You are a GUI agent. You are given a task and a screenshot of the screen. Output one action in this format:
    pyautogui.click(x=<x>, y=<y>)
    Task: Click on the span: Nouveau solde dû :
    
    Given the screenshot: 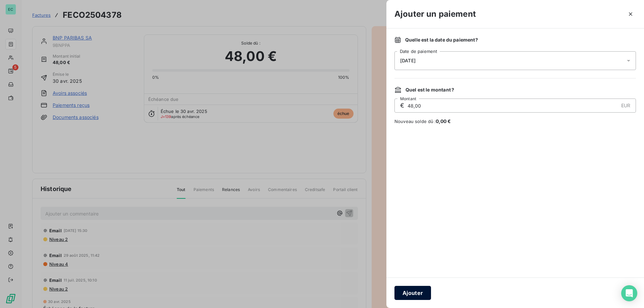 What is the action you would take?
    pyautogui.click(x=515, y=121)
    